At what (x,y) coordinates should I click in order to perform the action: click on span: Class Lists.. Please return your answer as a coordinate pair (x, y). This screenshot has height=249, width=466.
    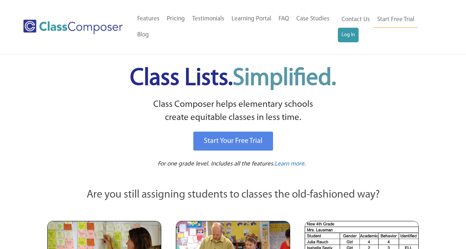
    Looking at the image, I should click on (233, 78).